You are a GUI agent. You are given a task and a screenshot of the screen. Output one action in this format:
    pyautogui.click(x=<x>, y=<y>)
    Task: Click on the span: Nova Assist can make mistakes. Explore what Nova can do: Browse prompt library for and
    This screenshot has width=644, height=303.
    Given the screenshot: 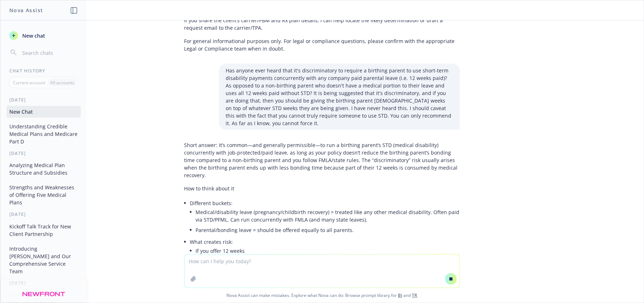 What is the action you would take?
    pyautogui.click(x=322, y=295)
    